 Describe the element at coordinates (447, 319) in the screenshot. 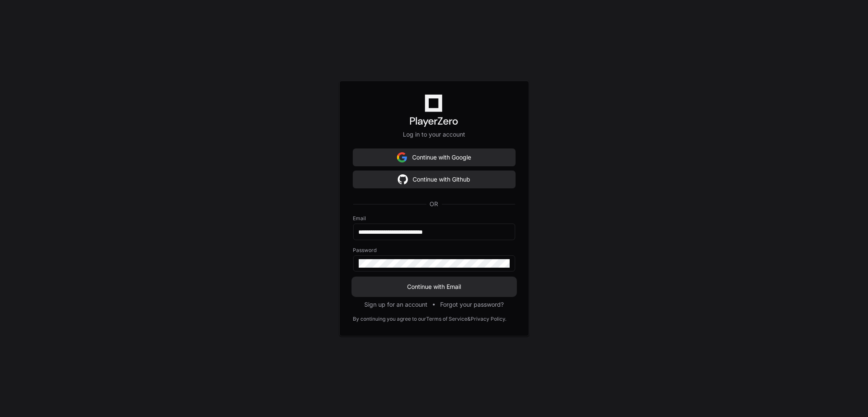

I see `a: Terms of Service` at that location.